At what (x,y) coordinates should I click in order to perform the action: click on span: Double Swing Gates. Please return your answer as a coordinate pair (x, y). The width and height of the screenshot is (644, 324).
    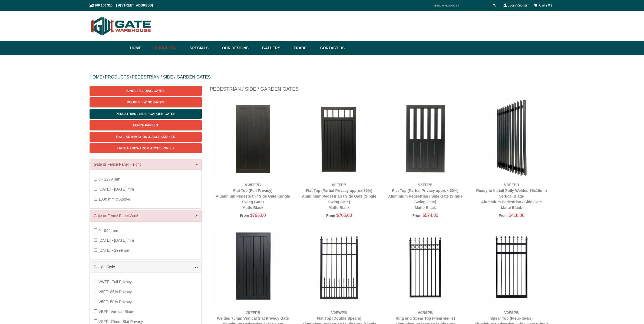
    Looking at the image, I should click on (145, 102).